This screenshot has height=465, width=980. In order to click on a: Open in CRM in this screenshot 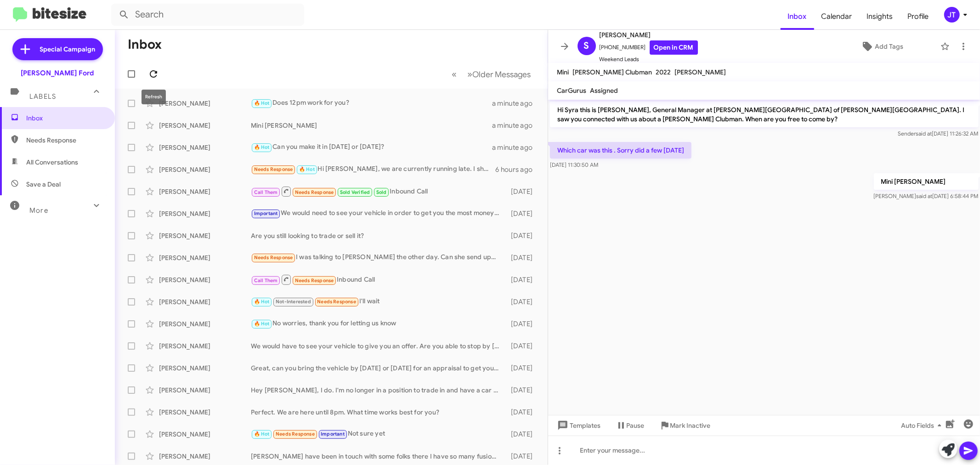, I will do `click(674, 47)`.